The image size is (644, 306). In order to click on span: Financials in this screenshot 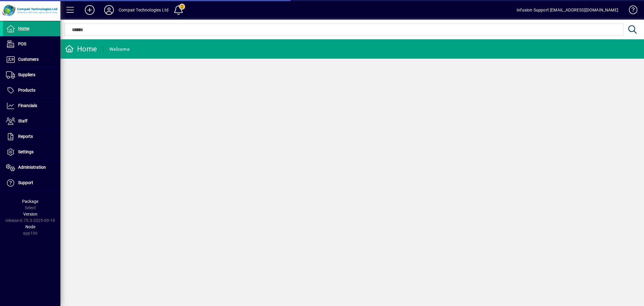, I will do `click(27, 105)`.